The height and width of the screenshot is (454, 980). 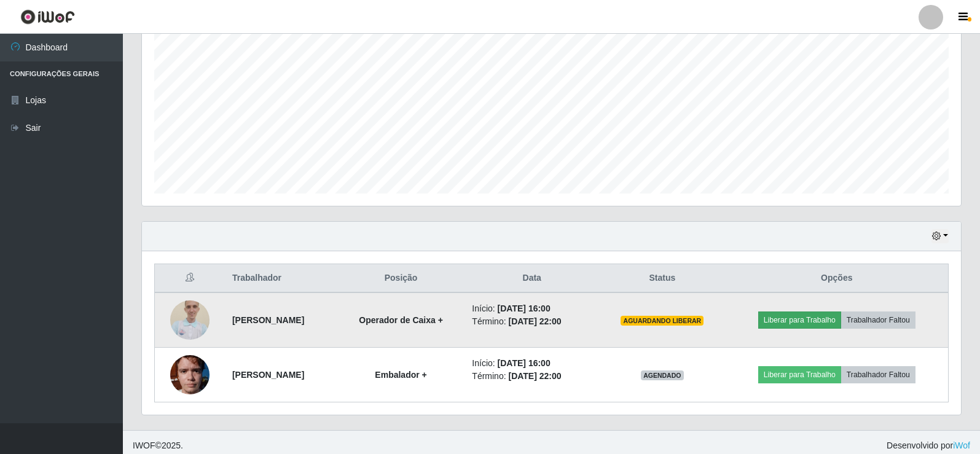 I want to click on span: AGUARDANDO LIBERAR, so click(x=661, y=321).